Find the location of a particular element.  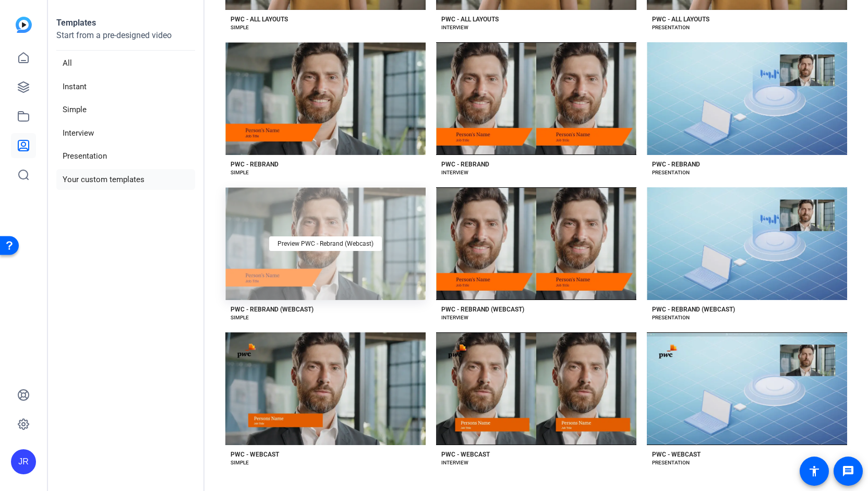

button: Template imagePreview PWC - Rebrand (Webcast) is located at coordinates (326, 244).